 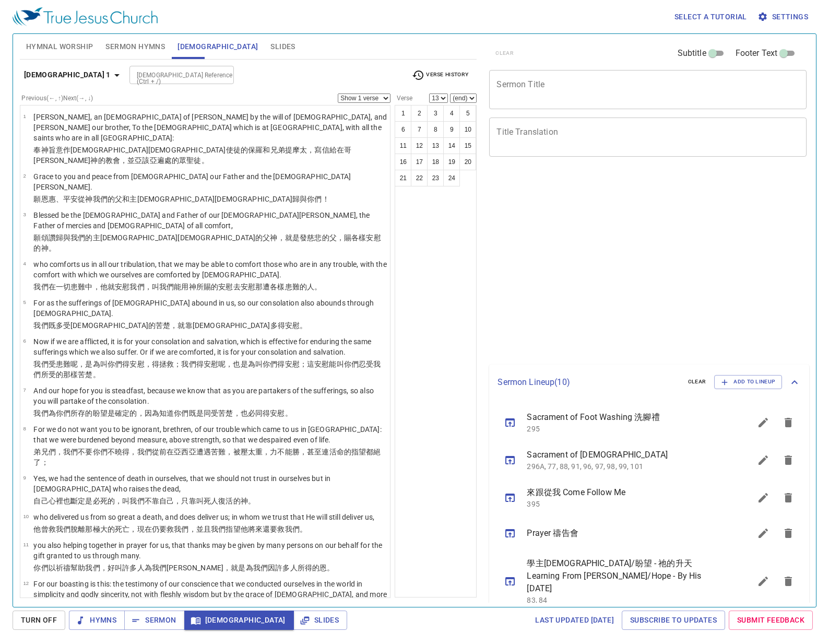 I want to click on p: 他, so click(x=203, y=529).